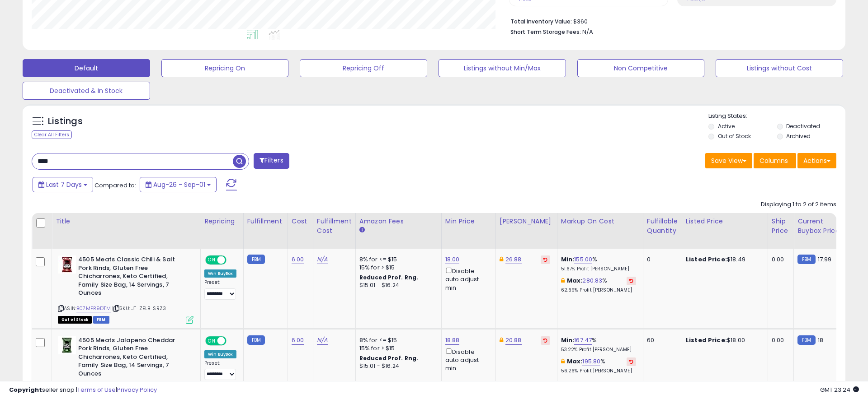 This screenshot has height=399, width=868. Describe the element at coordinates (780, 68) in the screenshot. I see `button: Listings without Cost` at that location.